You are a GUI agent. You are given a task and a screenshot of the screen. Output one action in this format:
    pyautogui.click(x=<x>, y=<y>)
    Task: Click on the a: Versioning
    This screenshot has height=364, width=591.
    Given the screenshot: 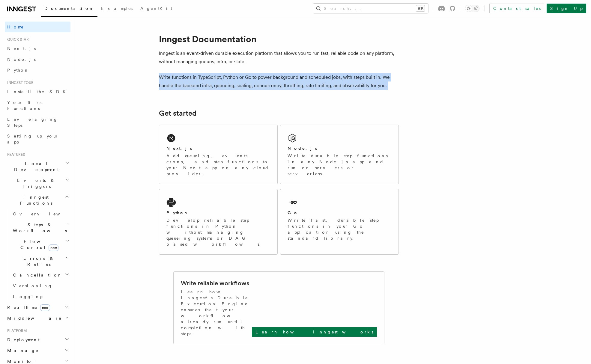 What is the action you would take?
    pyautogui.click(x=41, y=286)
    